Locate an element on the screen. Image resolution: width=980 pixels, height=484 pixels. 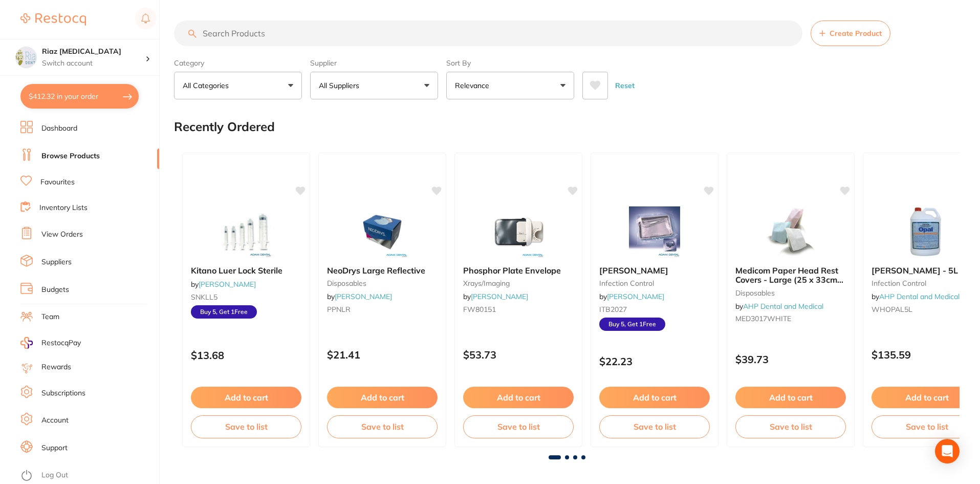
span: RestocqPay is located at coordinates (61, 343).